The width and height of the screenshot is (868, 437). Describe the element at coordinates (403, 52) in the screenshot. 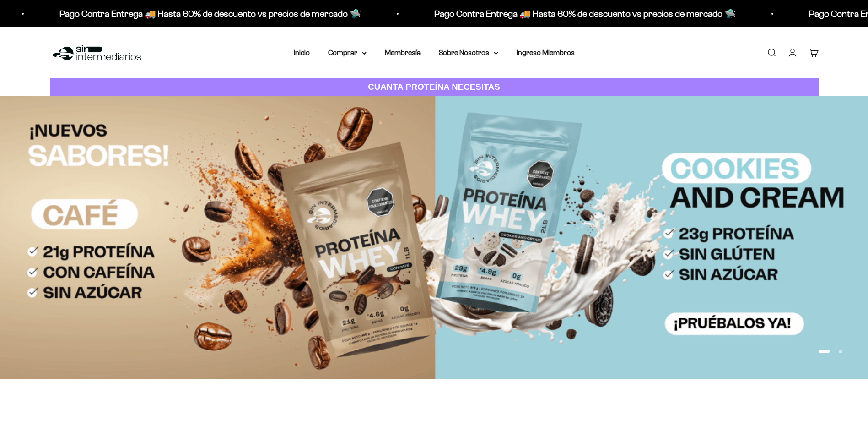

I see `a: Membresía` at that location.